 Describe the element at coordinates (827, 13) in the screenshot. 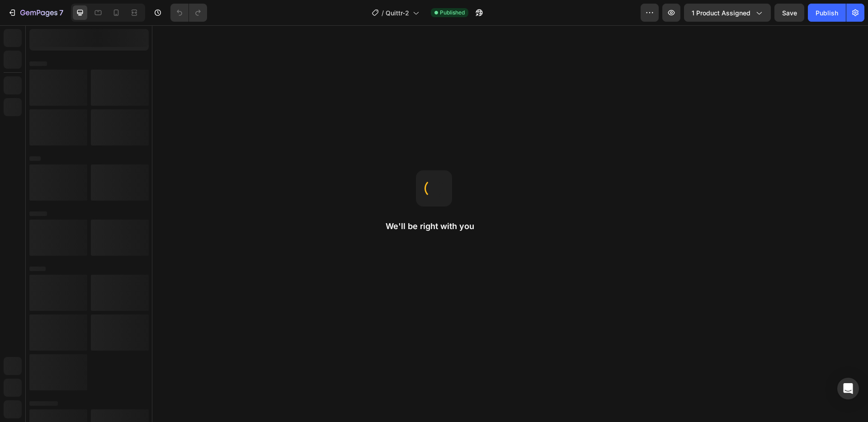

I see `button: Publish` at that location.